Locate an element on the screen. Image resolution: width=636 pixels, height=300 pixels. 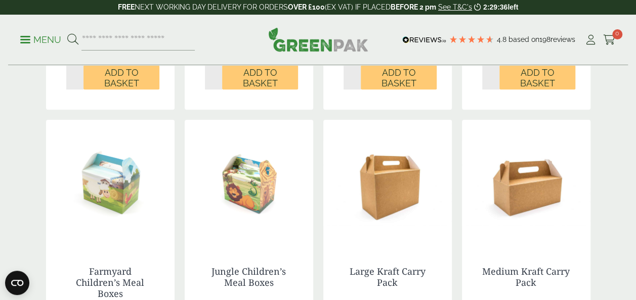
img: GreenPak Supplies is located at coordinates (318, 39).